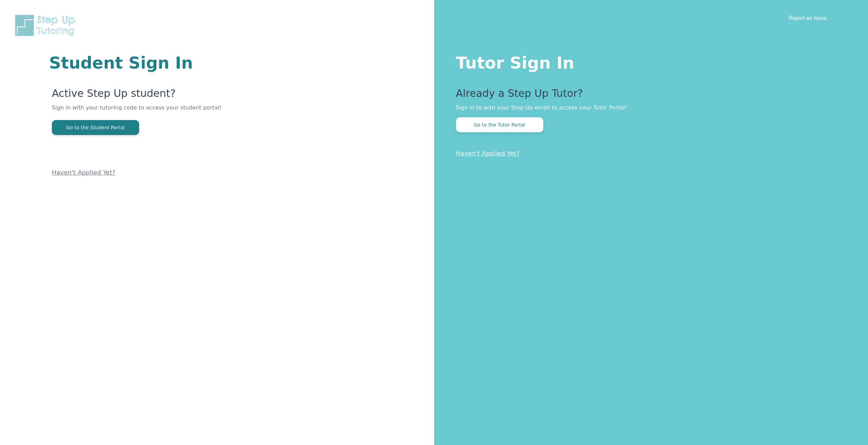 The image size is (868, 445). What do you see at coordinates (95, 127) in the screenshot?
I see `a: Go to the Student Portal` at bounding box center [95, 127].